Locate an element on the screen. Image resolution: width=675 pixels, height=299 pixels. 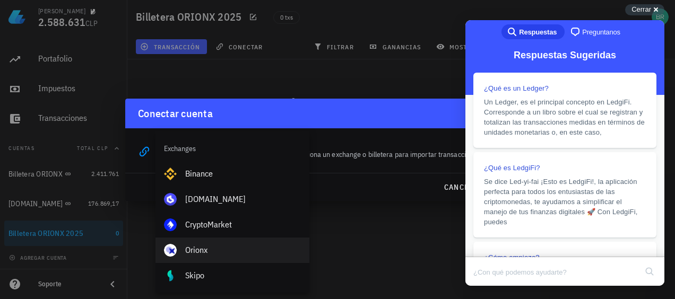
div: Orionx is located at coordinates (243, 250).